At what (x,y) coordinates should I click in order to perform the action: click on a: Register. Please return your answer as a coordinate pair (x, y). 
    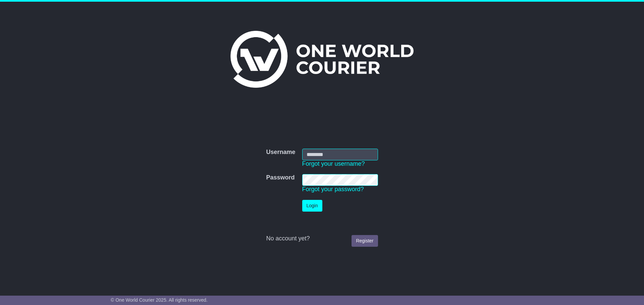
    Looking at the image, I should click on (365, 241).